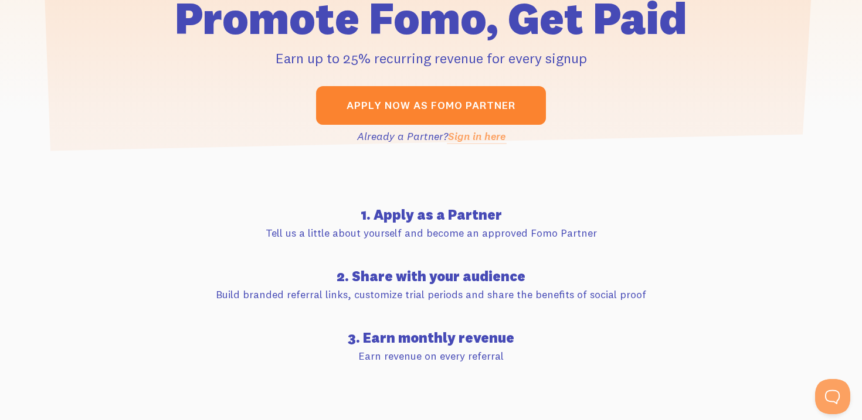 The width and height of the screenshot is (862, 420). I want to click on p: Earn revenue on every referral, so click(431, 356).